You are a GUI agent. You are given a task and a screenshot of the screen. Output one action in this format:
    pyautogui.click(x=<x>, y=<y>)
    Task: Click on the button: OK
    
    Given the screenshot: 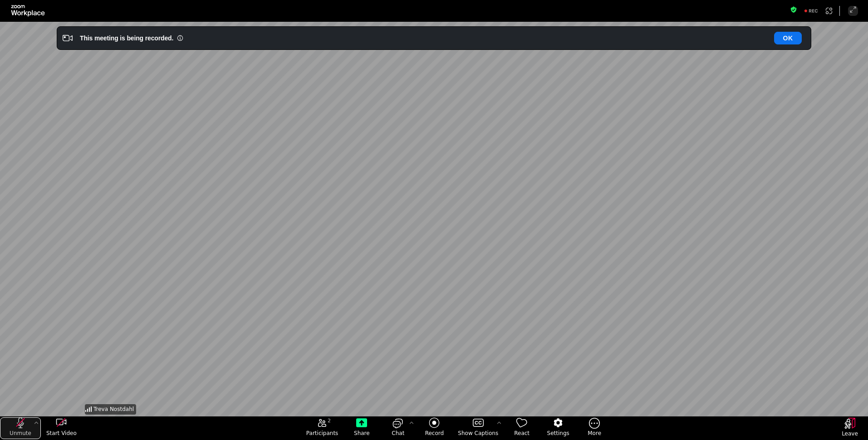 What is the action you would take?
    pyautogui.click(x=788, y=38)
    